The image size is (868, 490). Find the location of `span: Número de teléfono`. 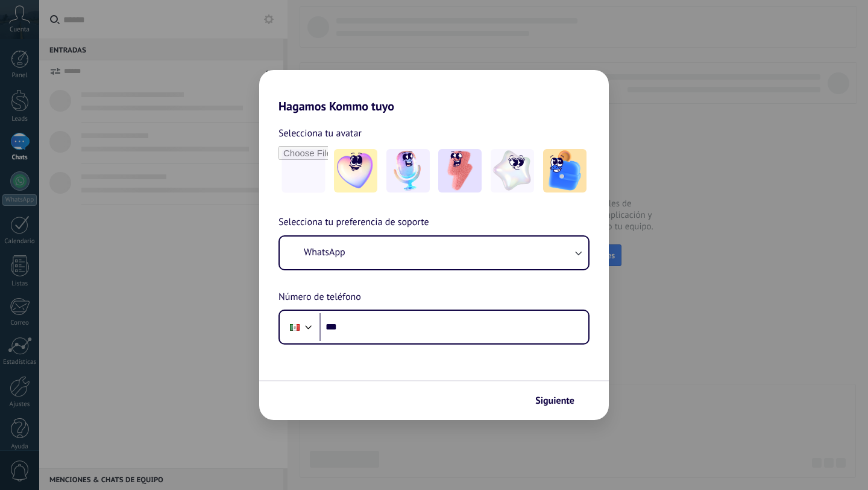

span: Número de teléfono is located at coordinates (320, 298).